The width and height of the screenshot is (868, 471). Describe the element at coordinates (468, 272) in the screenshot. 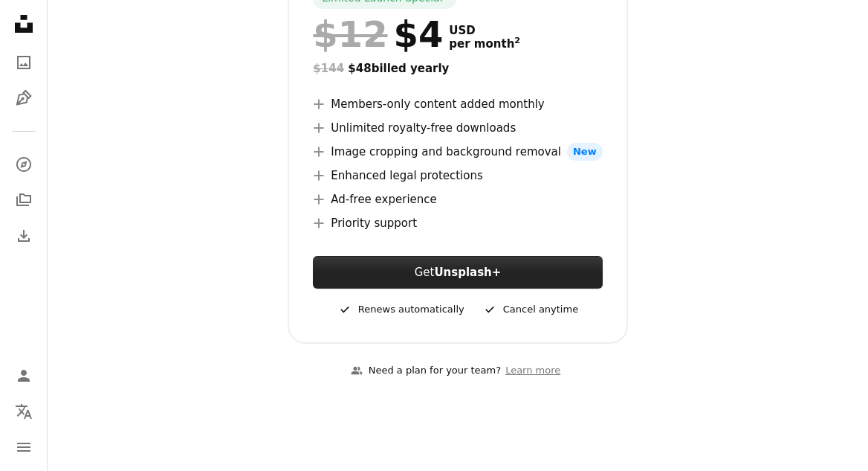

I see `strong: Unsplash+` at that location.